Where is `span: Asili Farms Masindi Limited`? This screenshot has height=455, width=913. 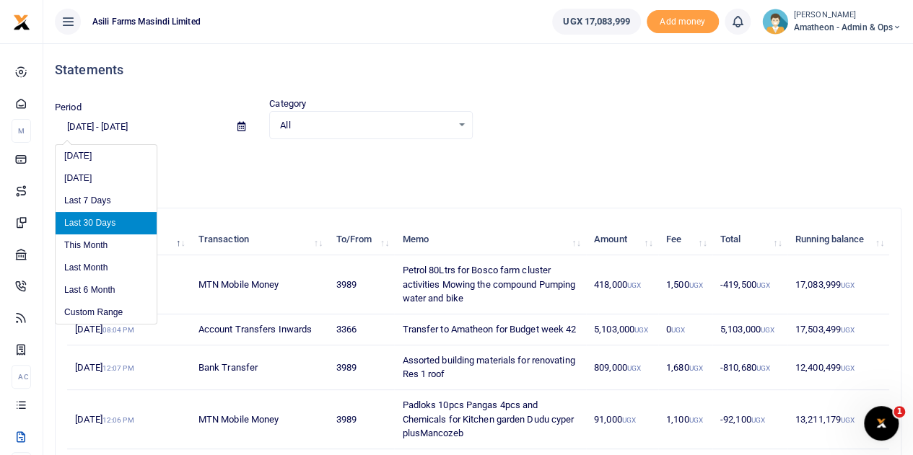
span: Asili Farms Masindi Limited is located at coordinates (146, 22).